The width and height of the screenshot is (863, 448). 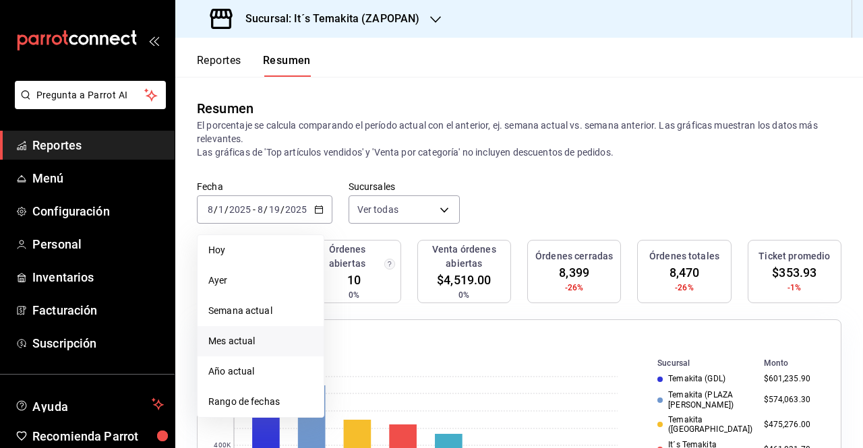 What do you see at coordinates (327, 19) in the screenshot?
I see `h3: Sucursal: It´s Temakita (ZAPOPAN)` at bounding box center [327, 19].